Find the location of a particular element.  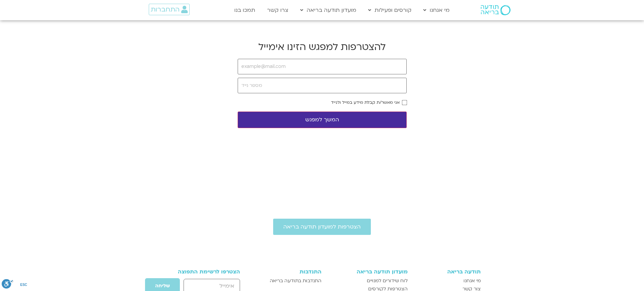

input: מספר נייד is located at coordinates (322, 86).